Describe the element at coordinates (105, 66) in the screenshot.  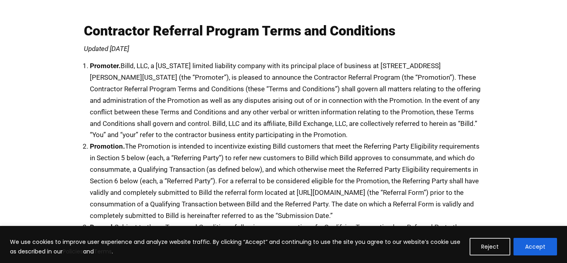
I see `strong: Promoter.` at that location.